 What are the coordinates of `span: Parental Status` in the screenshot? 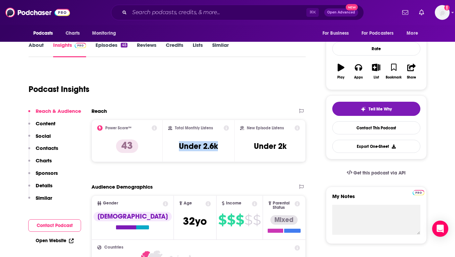 It's located at (283, 205).